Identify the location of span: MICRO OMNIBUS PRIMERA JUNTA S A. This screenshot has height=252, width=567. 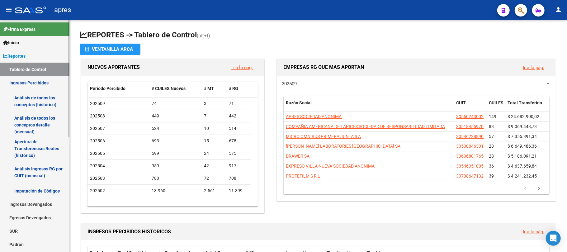
(324, 136).